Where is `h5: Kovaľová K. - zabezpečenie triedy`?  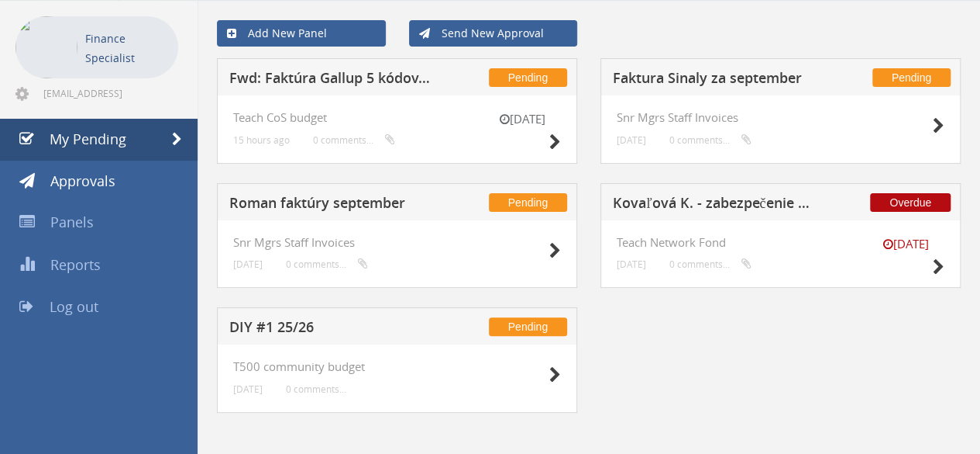
h5: Kovaľová K. - zabezpečenie triedy is located at coordinates (714, 205).